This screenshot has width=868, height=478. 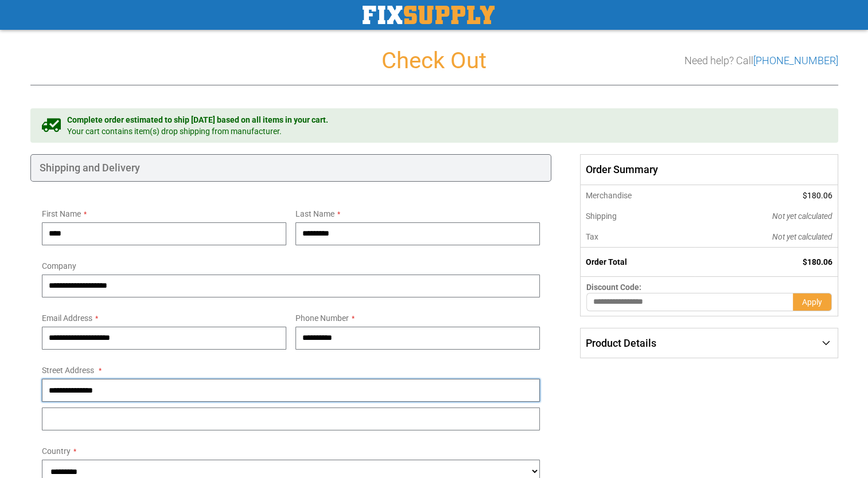 I want to click on span: Last Name, so click(x=315, y=214).